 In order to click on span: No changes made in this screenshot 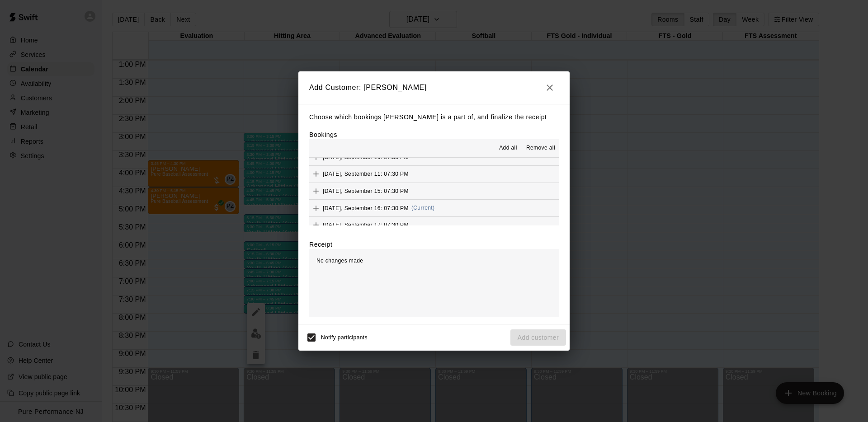, I will do `click(340, 261)`.